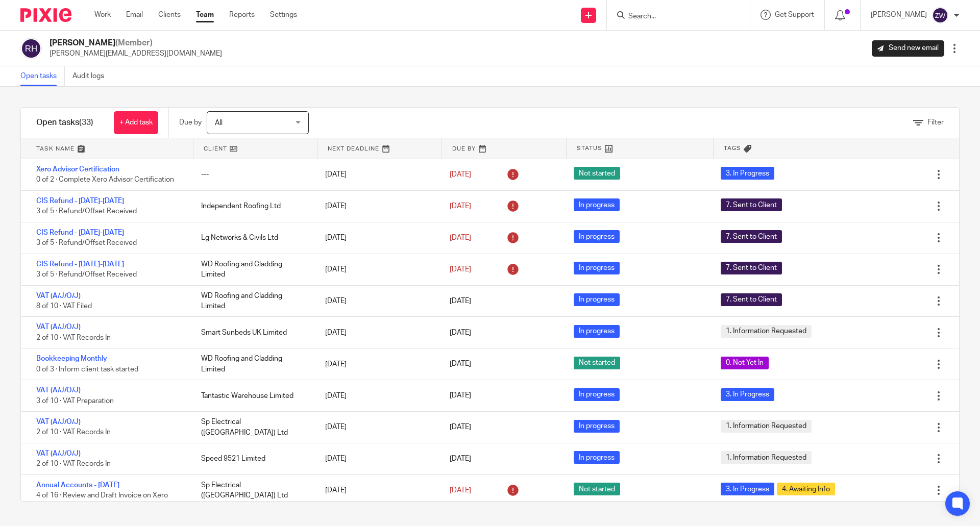 Image resolution: width=980 pixels, height=526 pixels. I want to click on span: Filter, so click(935, 123).